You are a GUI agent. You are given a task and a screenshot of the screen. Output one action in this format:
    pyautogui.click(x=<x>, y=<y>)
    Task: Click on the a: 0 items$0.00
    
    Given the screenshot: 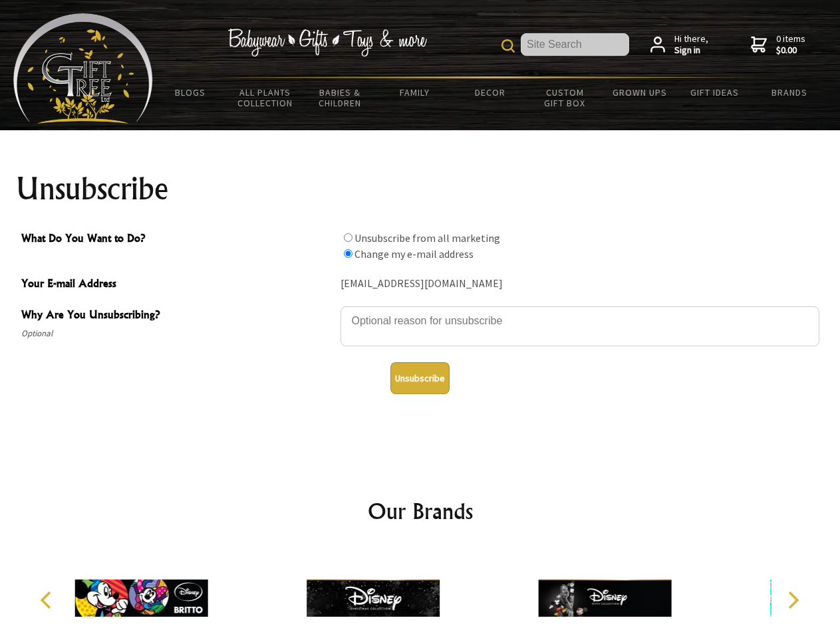 What is the action you would take?
    pyautogui.click(x=778, y=45)
    